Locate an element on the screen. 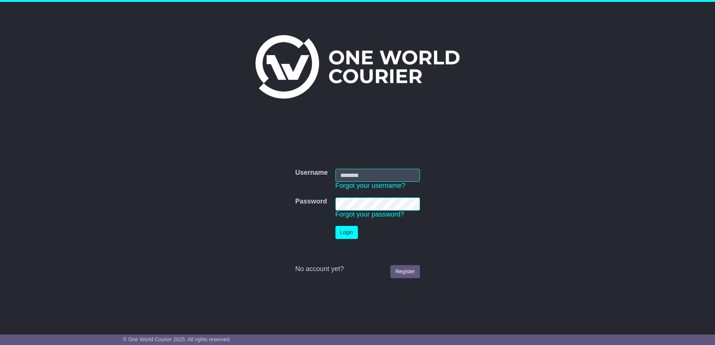 The width and height of the screenshot is (715, 345). a: Register is located at coordinates (405, 272).